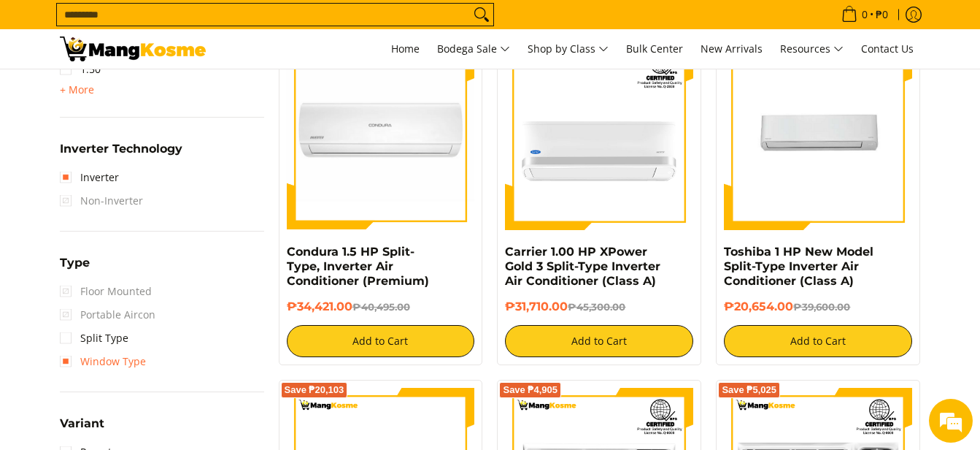  What do you see at coordinates (655, 48) in the screenshot?
I see `span: Bulk Center` at bounding box center [655, 48].